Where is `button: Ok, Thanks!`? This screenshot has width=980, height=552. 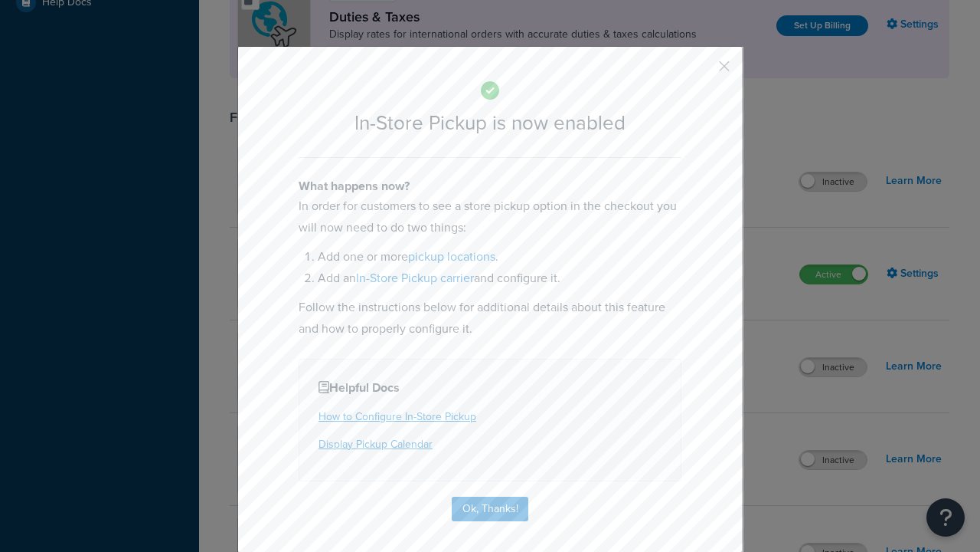
button: Ok, Thanks! is located at coordinates (490, 509).